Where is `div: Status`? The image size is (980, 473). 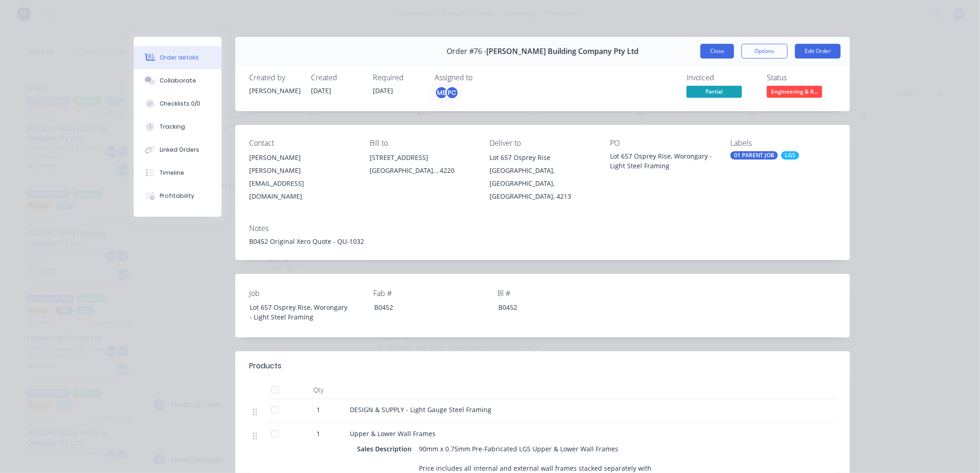
div: Status is located at coordinates (801, 77).